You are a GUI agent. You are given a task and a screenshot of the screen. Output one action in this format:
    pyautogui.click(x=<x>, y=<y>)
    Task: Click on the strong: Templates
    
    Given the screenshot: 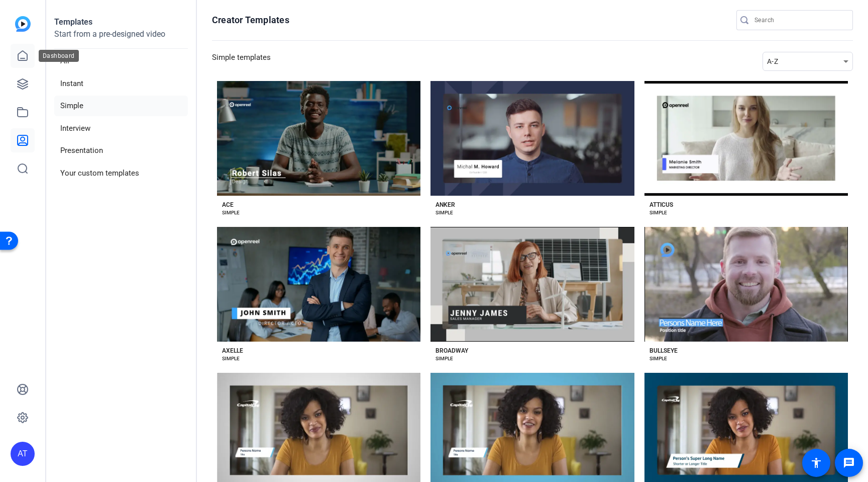 What is the action you would take?
    pyautogui.click(x=73, y=22)
    